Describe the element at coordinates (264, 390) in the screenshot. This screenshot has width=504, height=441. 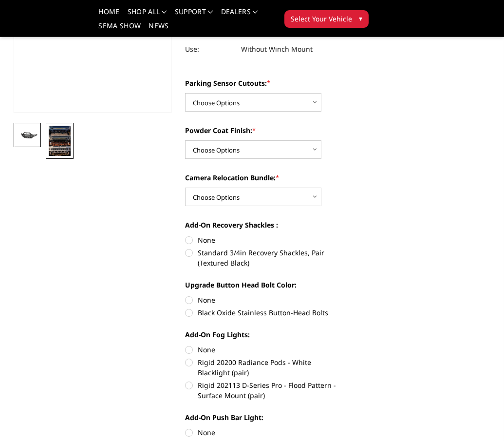
I see `label: Rigid 202113 D-Series Pro - Flood Pattern - Surface Mount (pair)` at that location.